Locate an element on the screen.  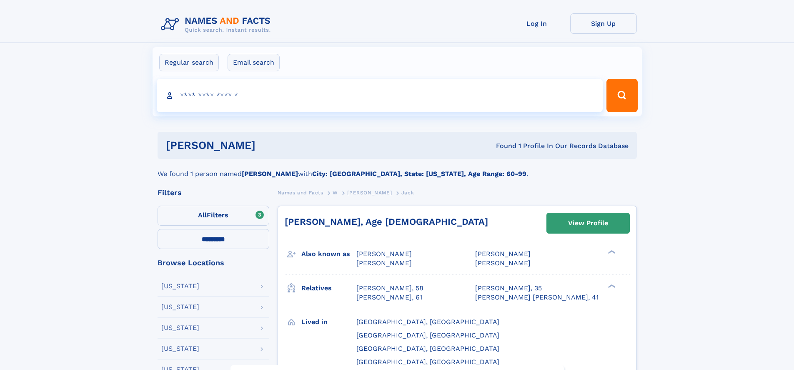
a: Sign Up is located at coordinates (604, 23).